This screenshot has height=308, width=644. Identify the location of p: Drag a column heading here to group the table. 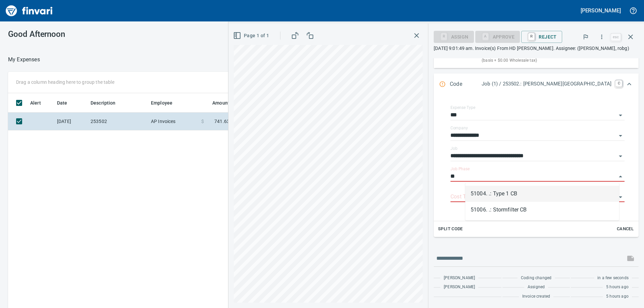
(65, 82).